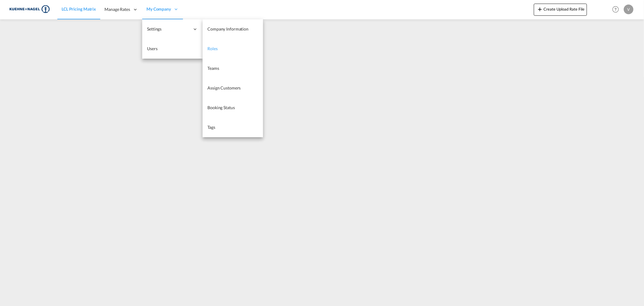 The image size is (644, 306). I want to click on span: Help, so click(616, 9).